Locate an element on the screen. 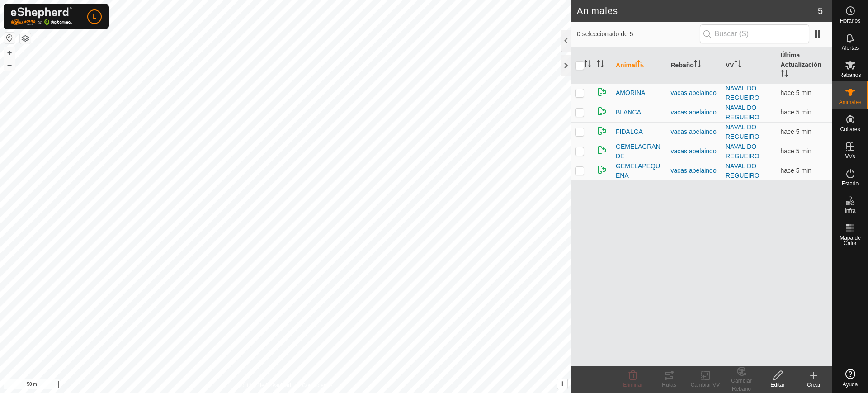  span: Ayuda is located at coordinates (851, 384).